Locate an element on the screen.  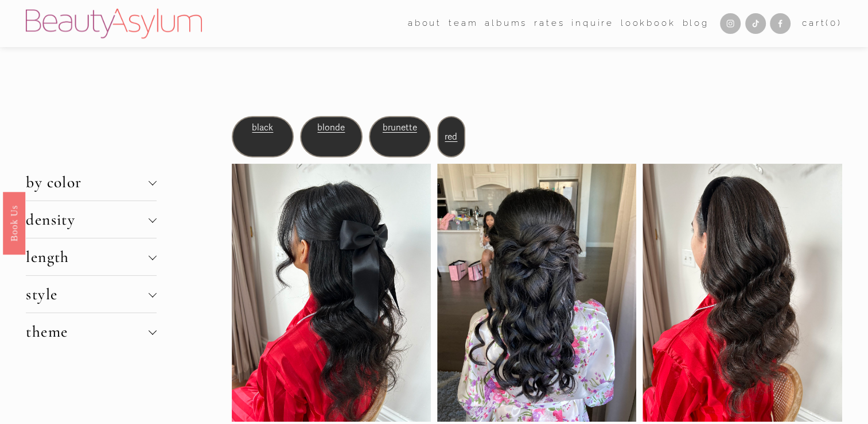
button: density is located at coordinates (91, 219).